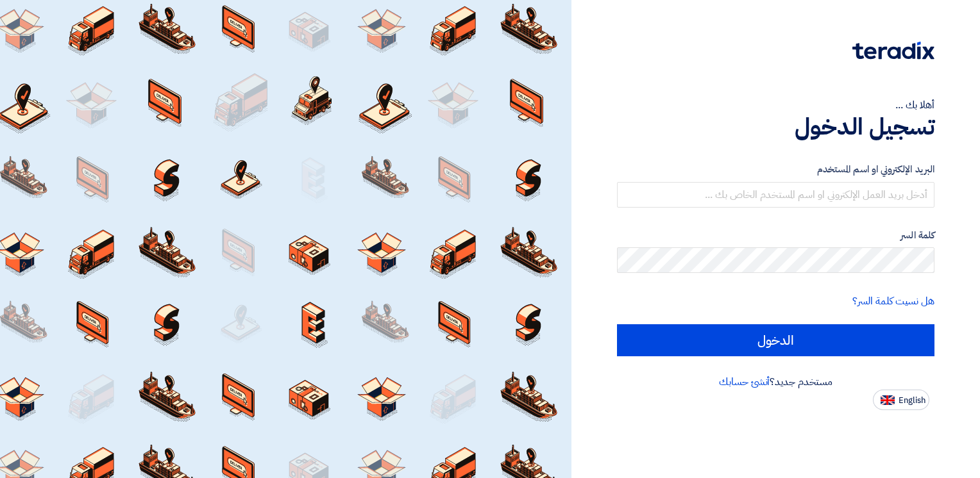 The image size is (980, 478). Describe the element at coordinates (912, 400) in the screenshot. I see `span: English` at that location.